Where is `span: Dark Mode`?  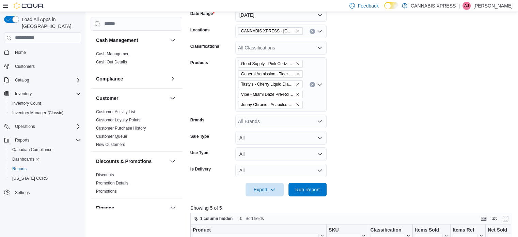
span: Dark Mode is located at coordinates (384, 9).